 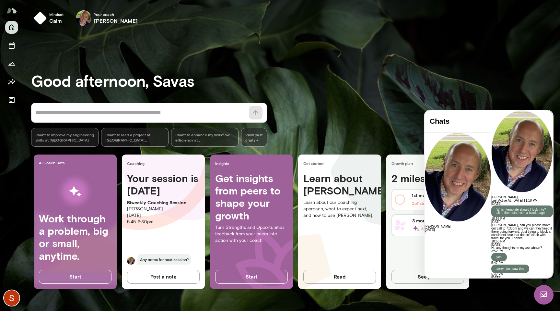 What do you see at coordinates (165, 163) in the screenshot?
I see `span: Coaching` at bounding box center [165, 163].